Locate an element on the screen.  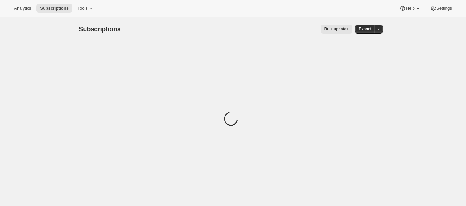
button: Subscriptions is located at coordinates (54, 8).